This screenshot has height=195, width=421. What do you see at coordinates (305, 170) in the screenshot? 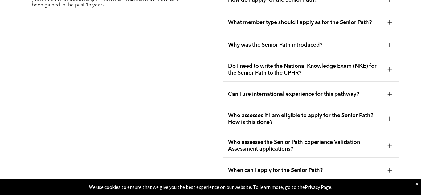
I see `span: When can I apply for the Senior Path?` at bounding box center [305, 170].